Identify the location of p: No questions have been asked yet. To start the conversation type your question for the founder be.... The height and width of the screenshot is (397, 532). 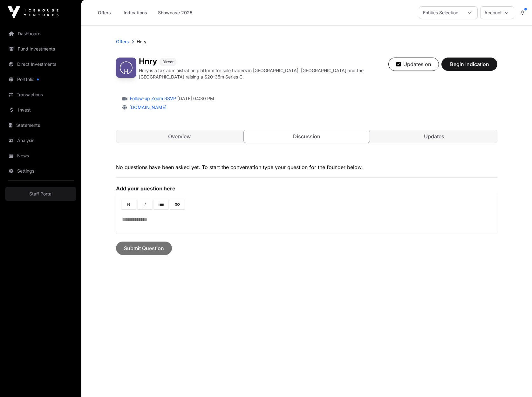
(307, 167).